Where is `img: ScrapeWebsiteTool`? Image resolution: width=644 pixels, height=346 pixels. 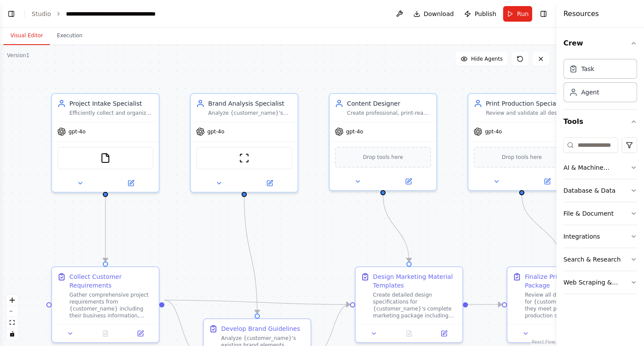 img: ScrapeWebsiteTool is located at coordinates (245, 158).